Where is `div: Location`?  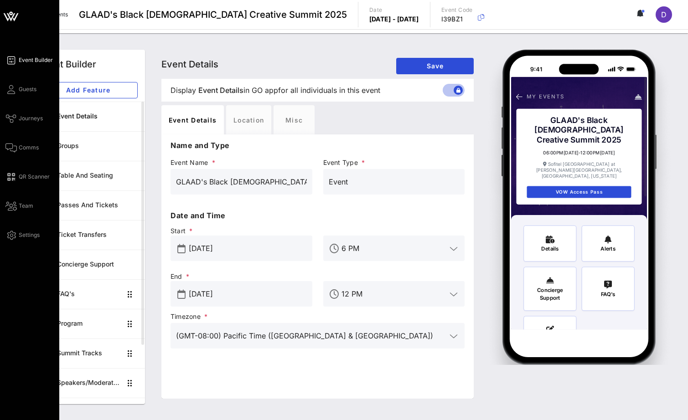 div: Location is located at coordinates (248, 120).